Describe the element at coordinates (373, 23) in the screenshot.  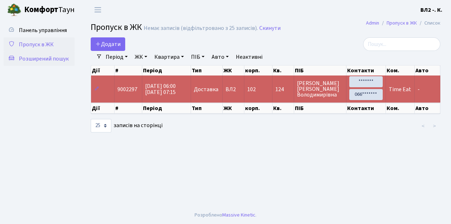
I see `a: Admin` at that location.